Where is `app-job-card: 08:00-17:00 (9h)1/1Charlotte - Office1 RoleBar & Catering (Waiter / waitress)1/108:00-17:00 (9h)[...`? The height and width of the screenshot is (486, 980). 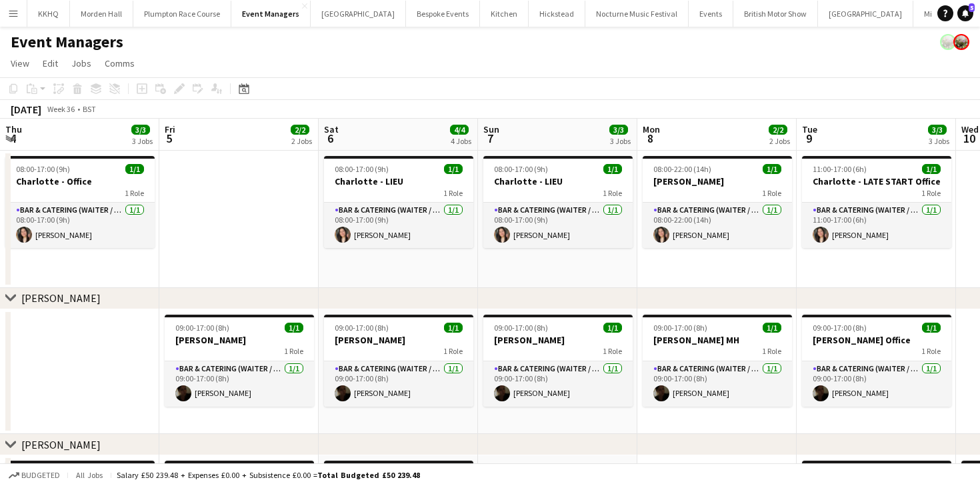
app-job-card: 08:00-17:00 (9h)1/1Charlotte - Office1 RoleBar & Catering (Waiter / waitress)1/108:00-17:00 (9h)[... is located at coordinates (80, 202).